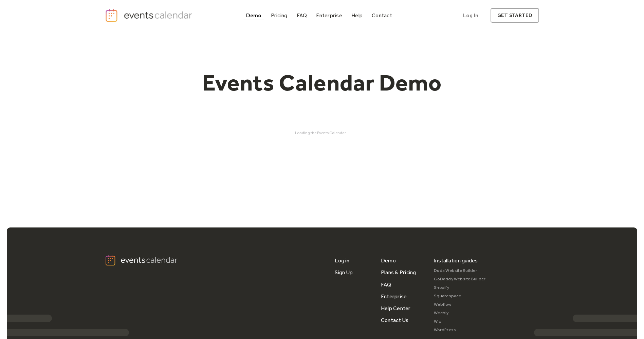 Image resolution: width=644 pixels, height=339 pixels. I want to click on div: Loading the Events Calendar..., so click(322, 133).